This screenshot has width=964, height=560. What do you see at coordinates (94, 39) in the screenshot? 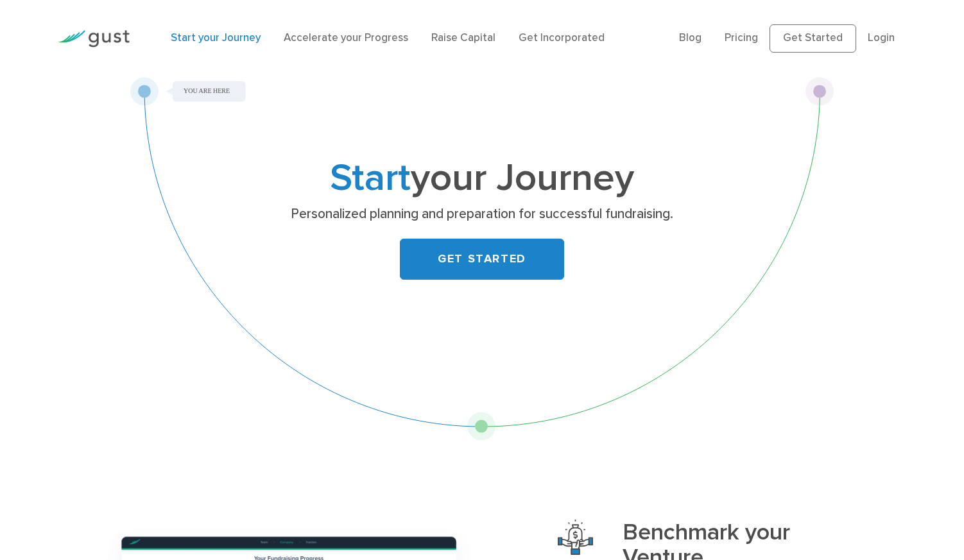
I see `img: Gust Logo` at bounding box center [94, 39].